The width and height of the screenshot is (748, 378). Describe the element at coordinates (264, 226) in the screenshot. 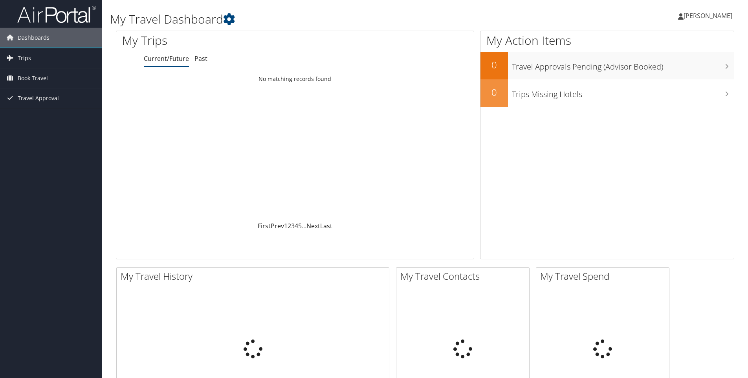

I see `a: First` at that location.